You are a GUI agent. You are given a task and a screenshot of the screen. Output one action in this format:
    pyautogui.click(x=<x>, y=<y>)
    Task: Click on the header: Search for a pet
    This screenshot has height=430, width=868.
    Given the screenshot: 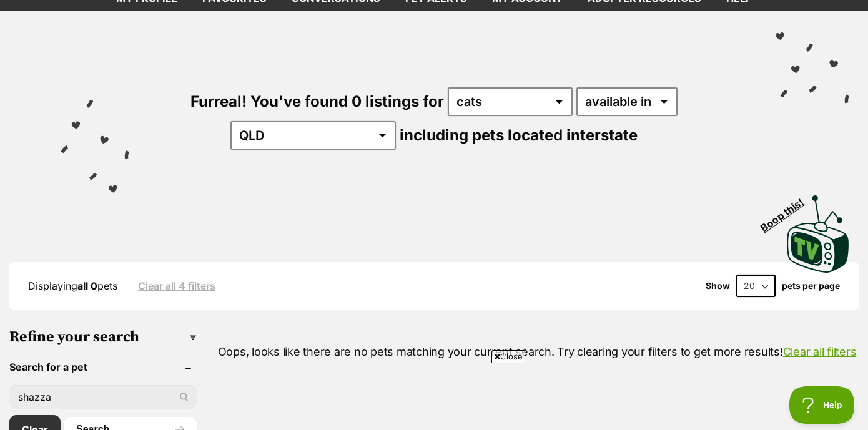 What is the action you would take?
    pyautogui.click(x=103, y=367)
    